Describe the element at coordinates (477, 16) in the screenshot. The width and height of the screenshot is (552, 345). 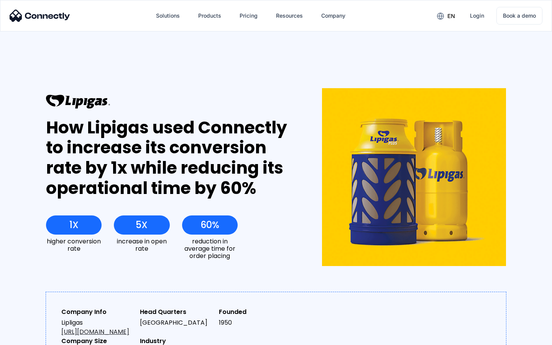
I see `a: Login` at that location.